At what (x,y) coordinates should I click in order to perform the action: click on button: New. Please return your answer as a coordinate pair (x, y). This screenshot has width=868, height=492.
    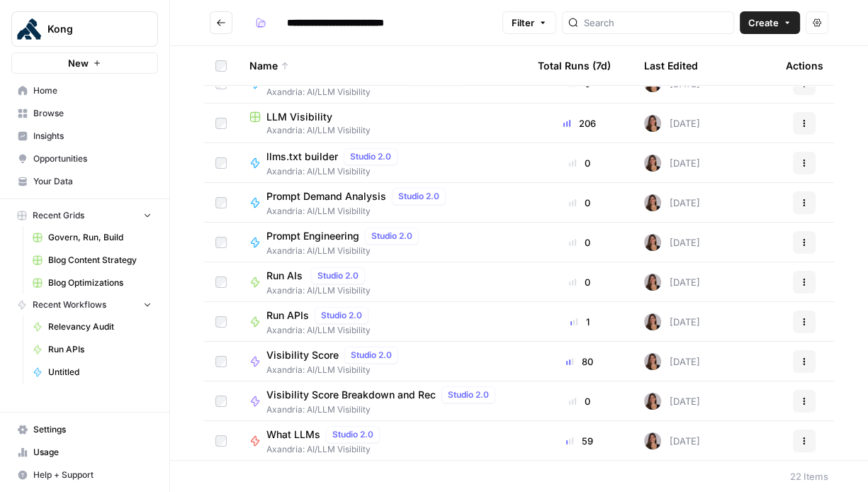
    Looking at the image, I should click on (84, 63).